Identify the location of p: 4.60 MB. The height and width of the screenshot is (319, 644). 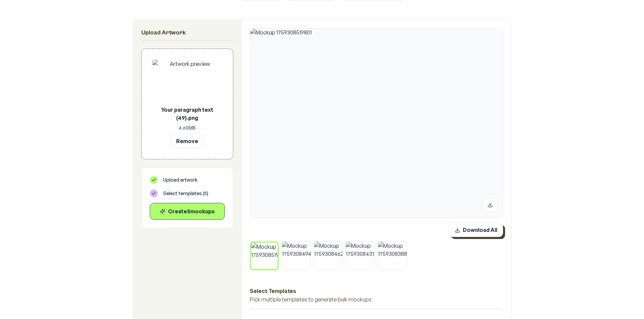
(187, 128).